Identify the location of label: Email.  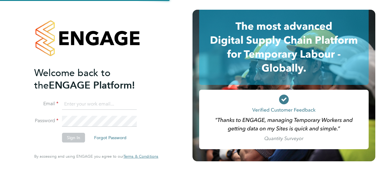
(46, 104).